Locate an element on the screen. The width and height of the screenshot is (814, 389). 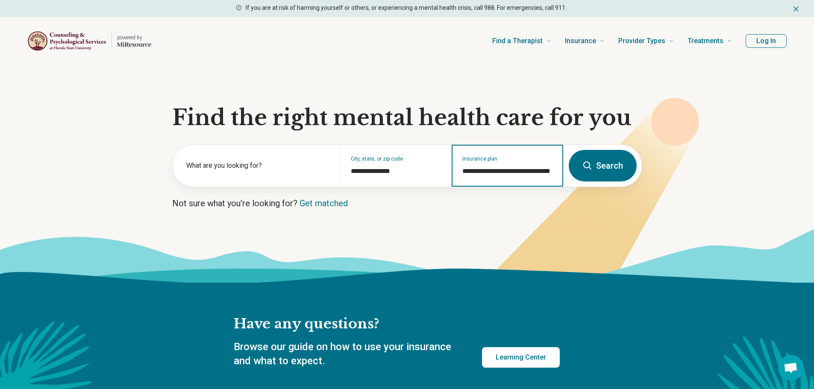
a: Treatments is located at coordinates (710, 41).